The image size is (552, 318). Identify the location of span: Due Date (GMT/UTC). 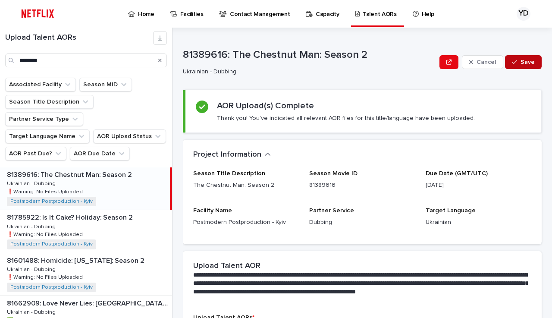
(456, 173).